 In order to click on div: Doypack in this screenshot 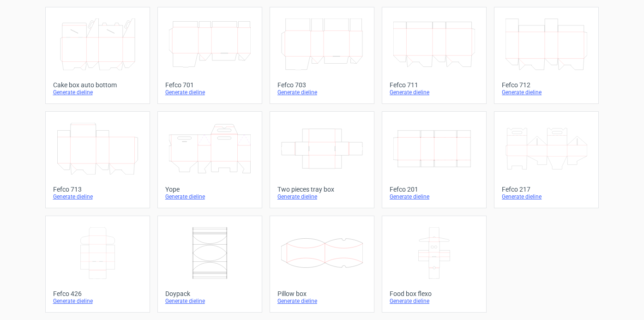, I will do `click(210, 294)`.